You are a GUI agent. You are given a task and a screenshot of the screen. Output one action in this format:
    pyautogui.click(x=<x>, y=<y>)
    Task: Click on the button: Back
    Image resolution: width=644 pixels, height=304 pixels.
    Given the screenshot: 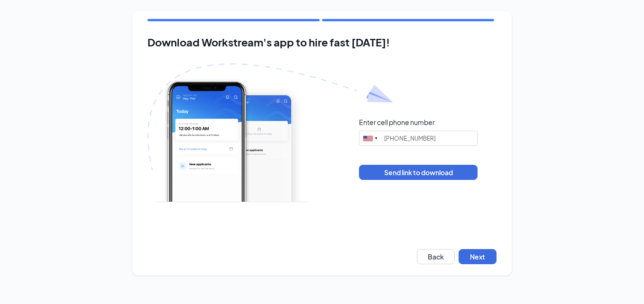 What is the action you would take?
    pyautogui.click(x=436, y=256)
    